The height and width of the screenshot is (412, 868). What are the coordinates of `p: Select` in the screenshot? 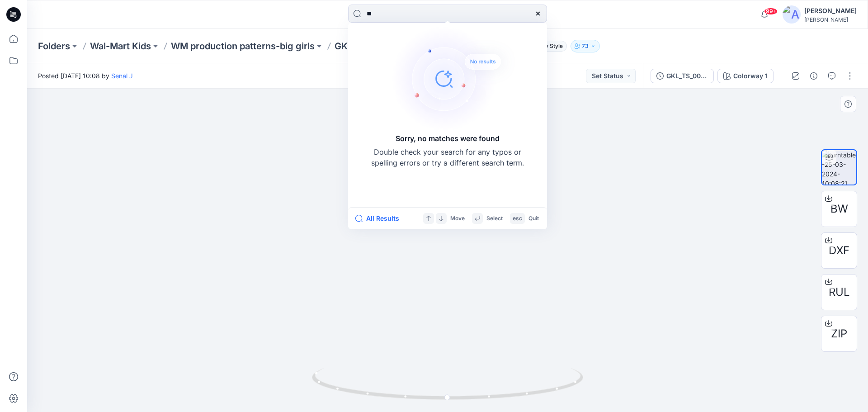 It's located at (495, 218).